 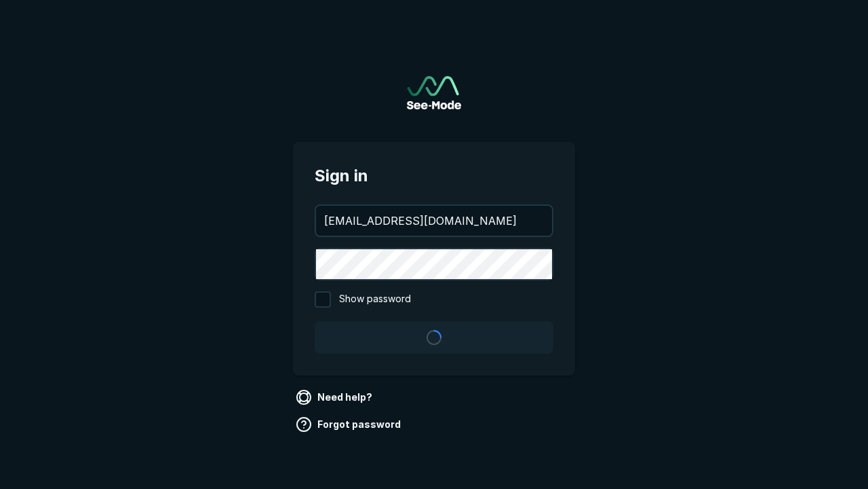 What do you see at coordinates (434, 176) in the screenshot?
I see `span: Sign in` at bounding box center [434, 176].